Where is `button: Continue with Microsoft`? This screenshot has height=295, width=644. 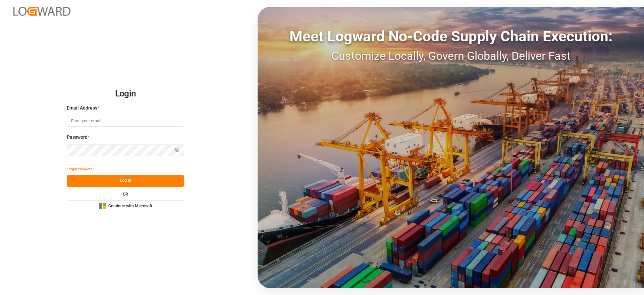
button: Continue with Microsoft is located at coordinates (125, 206).